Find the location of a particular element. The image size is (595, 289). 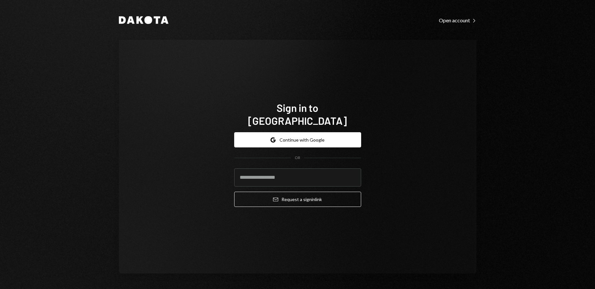

div: Open account is located at coordinates (457, 20).